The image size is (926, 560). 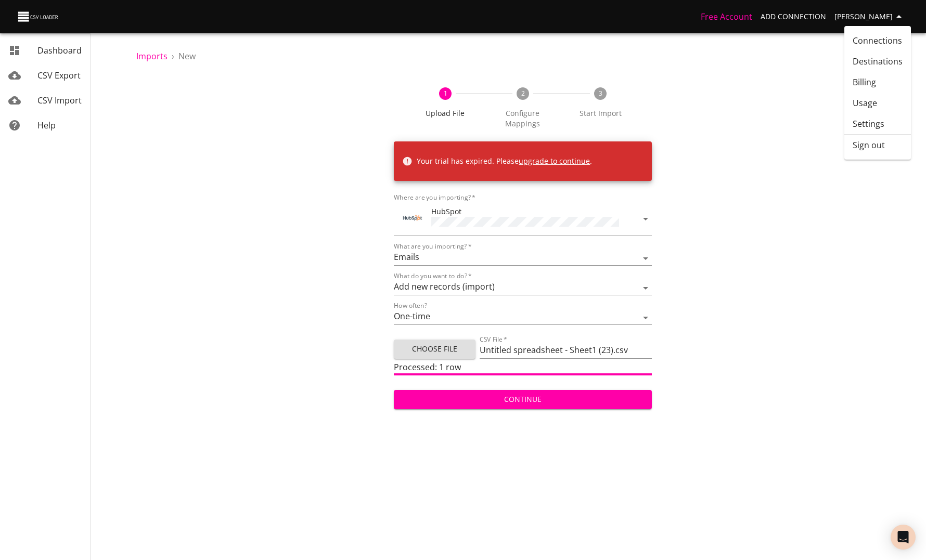 I want to click on span: Dashboard, so click(x=59, y=50).